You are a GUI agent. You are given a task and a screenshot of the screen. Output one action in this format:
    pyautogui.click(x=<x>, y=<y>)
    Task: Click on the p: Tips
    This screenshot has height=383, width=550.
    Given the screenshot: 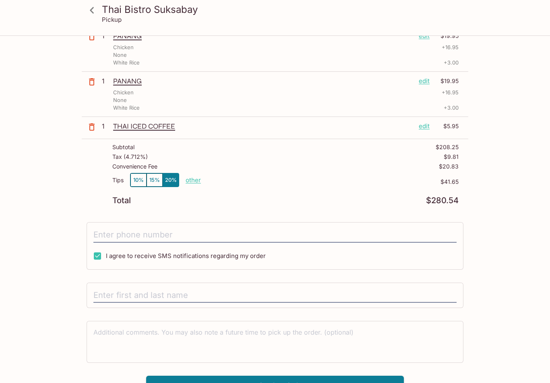 What is the action you would take?
    pyautogui.click(x=118, y=180)
    